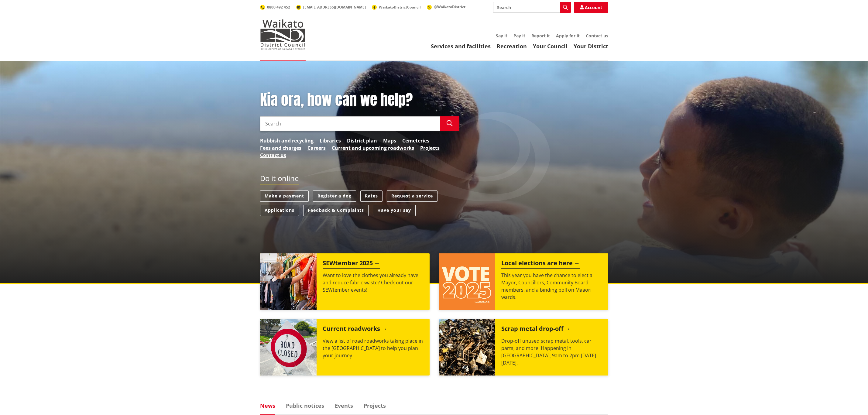  I want to click on img: SEWtember, so click(288, 281).